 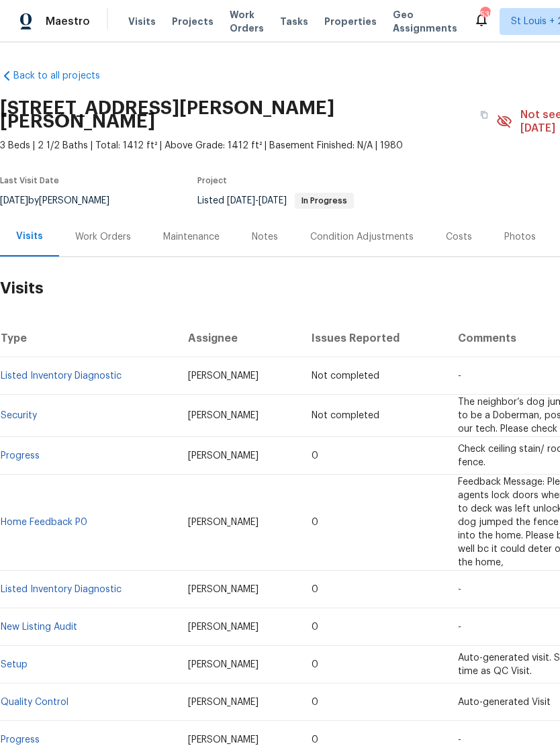 What do you see at coordinates (19, 416) in the screenshot?
I see `a: Security` at bounding box center [19, 416].